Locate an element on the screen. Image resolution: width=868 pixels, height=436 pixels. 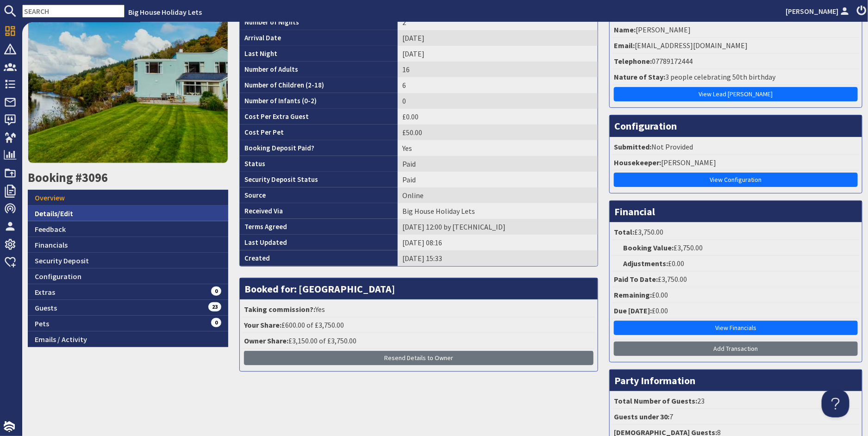
li: £3,150.00 of £3,750.00 is located at coordinates (418, 341).